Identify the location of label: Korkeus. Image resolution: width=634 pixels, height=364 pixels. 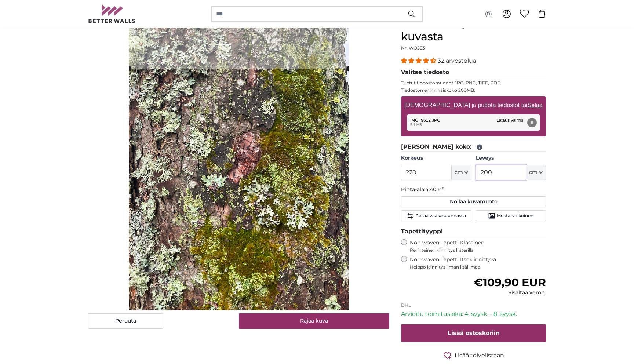
(436, 158).